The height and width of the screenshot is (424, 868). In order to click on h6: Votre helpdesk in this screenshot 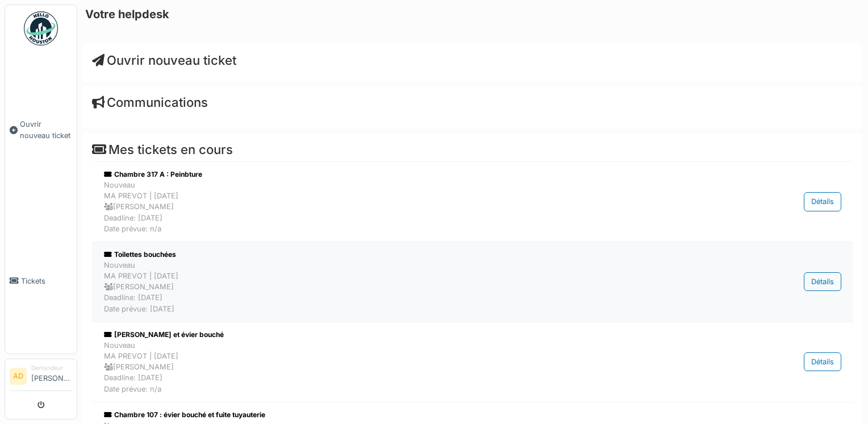, I will do `click(127, 15)`.